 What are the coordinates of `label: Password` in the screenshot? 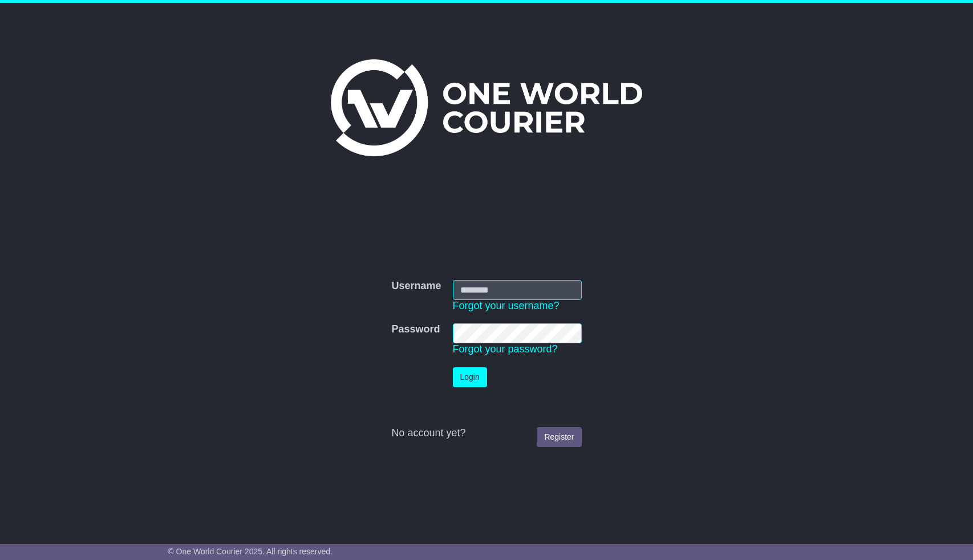 It's located at (415, 330).